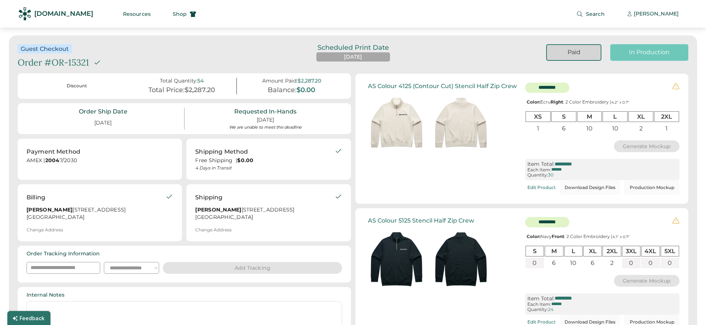 This screenshot has width=706, height=325. Describe the element at coordinates (166, 90) in the screenshot. I see `div: Total Price:` at that location.